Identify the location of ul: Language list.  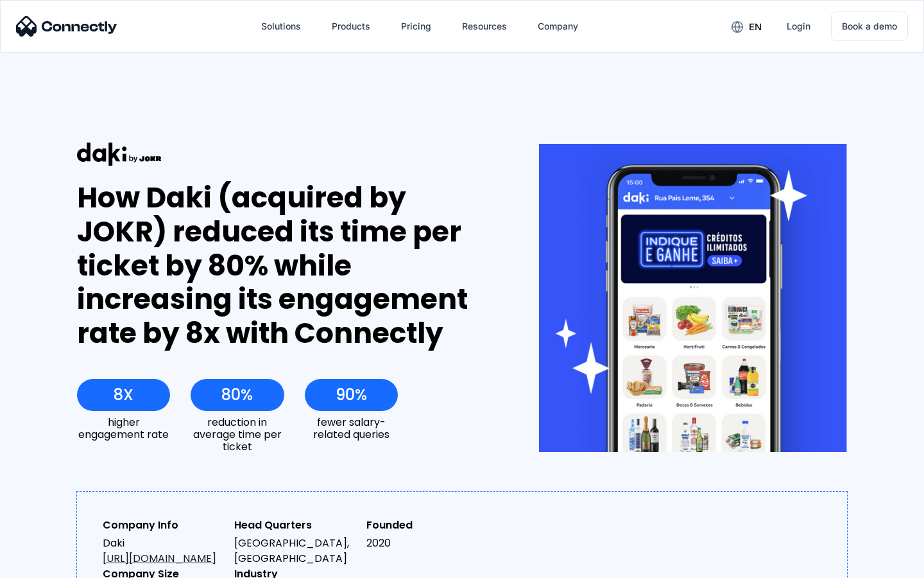
(52, 564).